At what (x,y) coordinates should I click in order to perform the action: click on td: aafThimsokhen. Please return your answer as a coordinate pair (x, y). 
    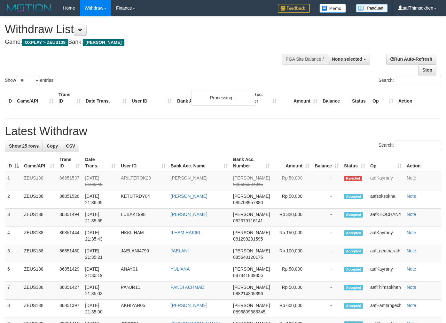
    Looking at the image, I should click on (385, 290).